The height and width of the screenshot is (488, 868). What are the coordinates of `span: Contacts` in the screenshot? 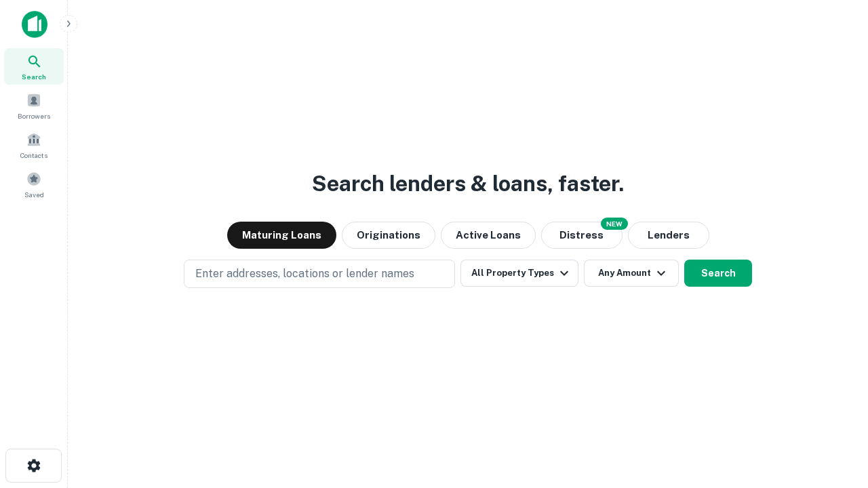 It's located at (34, 155).